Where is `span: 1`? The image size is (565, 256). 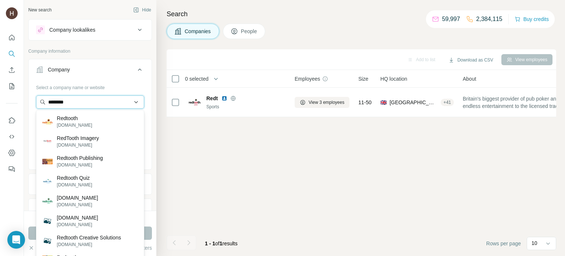 span: 1 is located at coordinates (221, 243).